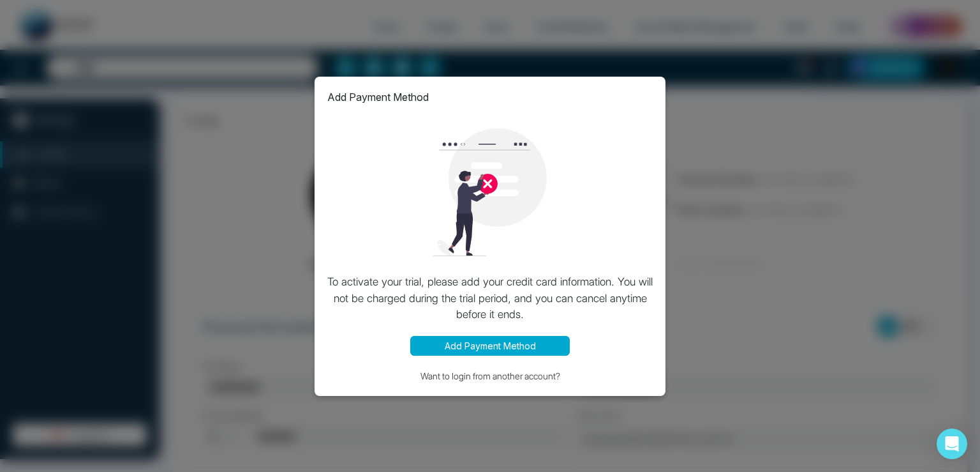 The height and width of the screenshot is (472, 980). Describe the element at coordinates (490, 345) in the screenshot. I see `button: Add Payment Method` at that location.